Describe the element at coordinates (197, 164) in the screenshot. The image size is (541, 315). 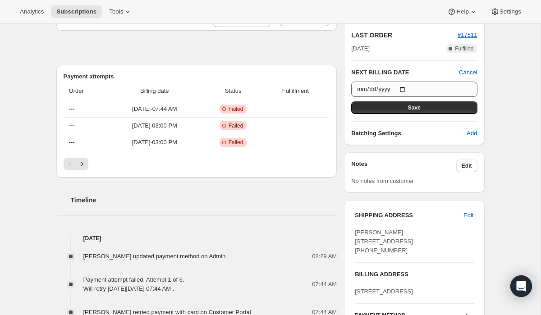
I see `nav: Pagination` at that location.